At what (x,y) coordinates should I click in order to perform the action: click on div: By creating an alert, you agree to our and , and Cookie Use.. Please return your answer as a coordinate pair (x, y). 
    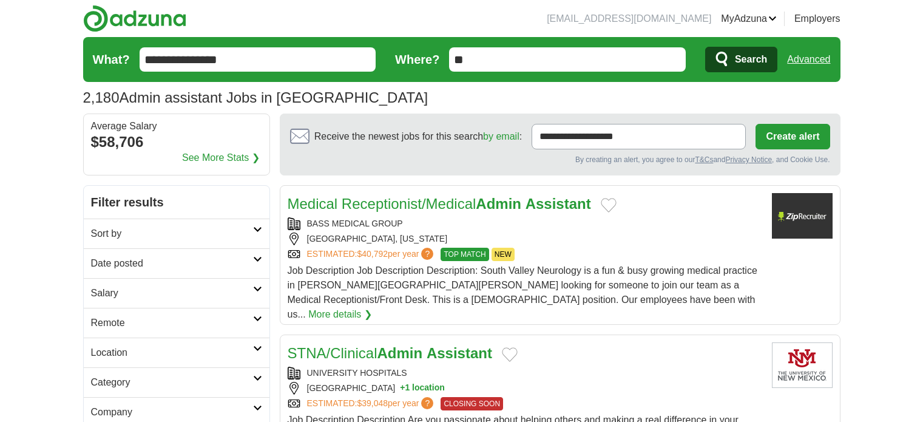
    Looking at the image, I should click on (560, 160).